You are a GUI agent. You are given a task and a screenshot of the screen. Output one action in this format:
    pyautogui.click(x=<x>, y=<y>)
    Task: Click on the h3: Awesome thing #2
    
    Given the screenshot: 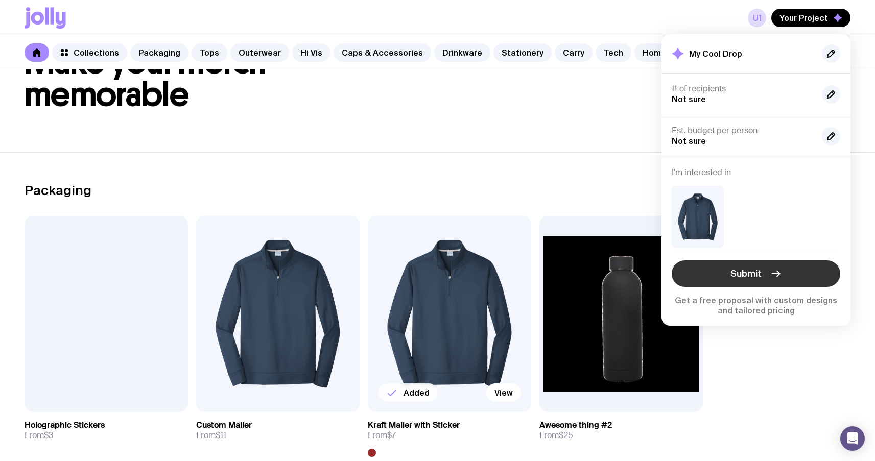 What is the action you would take?
    pyautogui.click(x=576, y=426)
    